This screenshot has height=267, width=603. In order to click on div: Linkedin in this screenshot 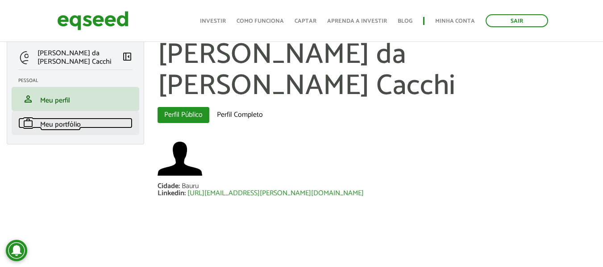, I will do `click(172, 194)`.